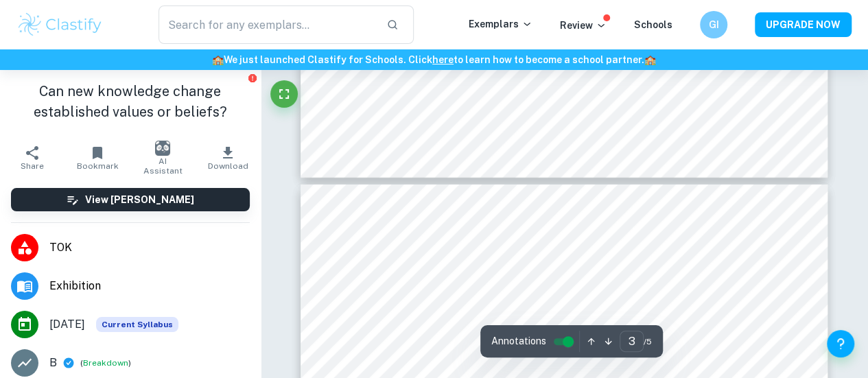  I want to click on p: Exemplars, so click(500, 24).